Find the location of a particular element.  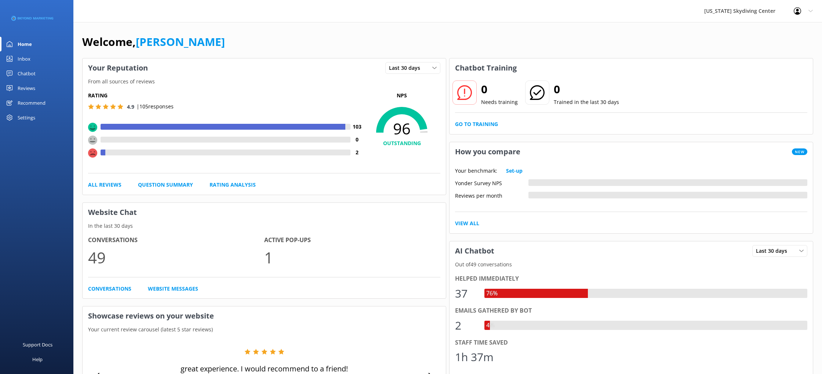

div: Settings is located at coordinates (26, 117).